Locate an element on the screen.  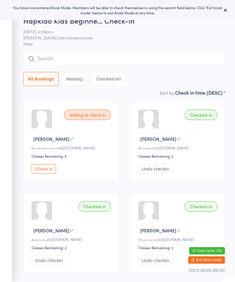
button: Checked in8 is located at coordinates (109, 79).